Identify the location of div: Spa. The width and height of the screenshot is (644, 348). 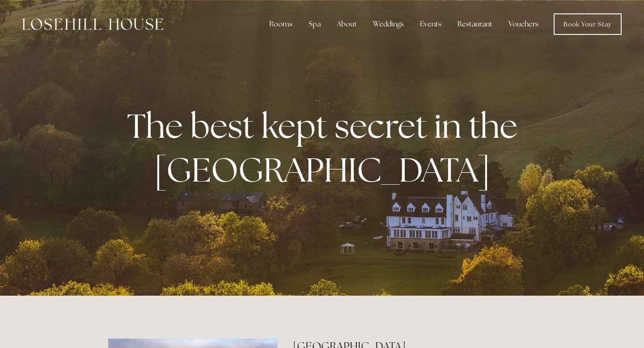
(314, 24).